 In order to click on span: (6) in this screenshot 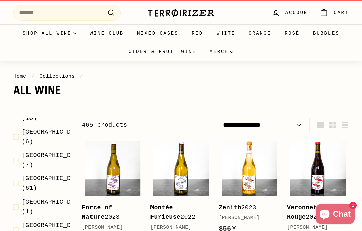, I will do `click(54, 137)`.